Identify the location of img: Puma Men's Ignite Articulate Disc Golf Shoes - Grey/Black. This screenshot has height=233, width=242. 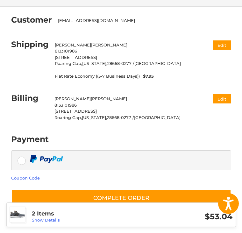
(18, 215).